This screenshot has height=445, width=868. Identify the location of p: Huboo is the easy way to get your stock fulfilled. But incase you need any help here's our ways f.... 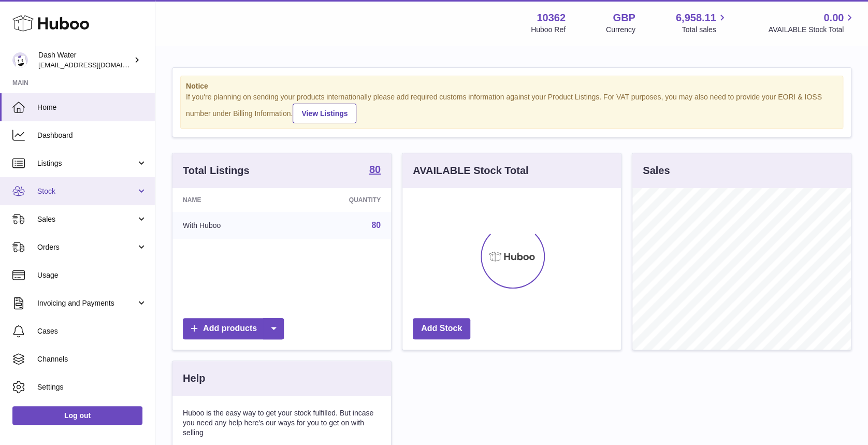
(282, 423).